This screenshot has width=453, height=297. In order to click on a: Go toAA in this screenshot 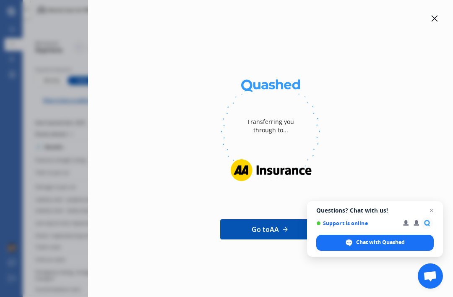, I will do `click(271, 229)`.